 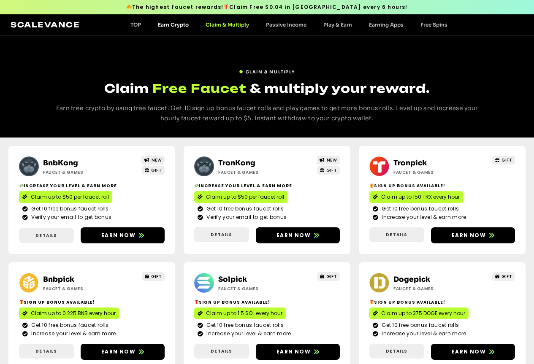 What do you see at coordinates (199, 88) in the screenshot?
I see `span: Free Faucet` at bounding box center [199, 88].